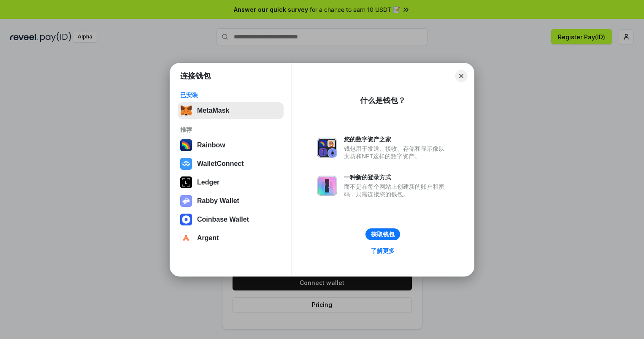 The height and width of the screenshot is (339, 644). I want to click on div: 已安装, so click(230, 95).